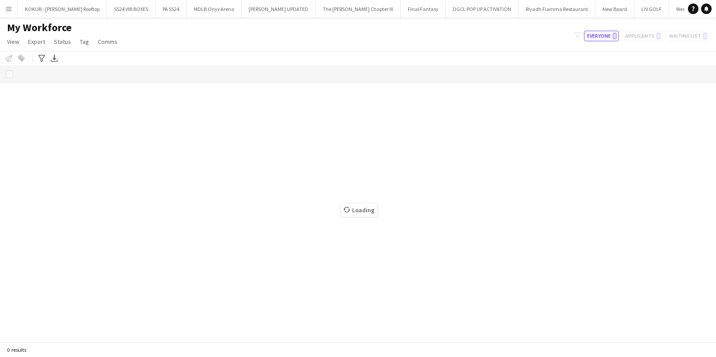  What do you see at coordinates (13, 42) in the screenshot?
I see `a: View` at bounding box center [13, 42].